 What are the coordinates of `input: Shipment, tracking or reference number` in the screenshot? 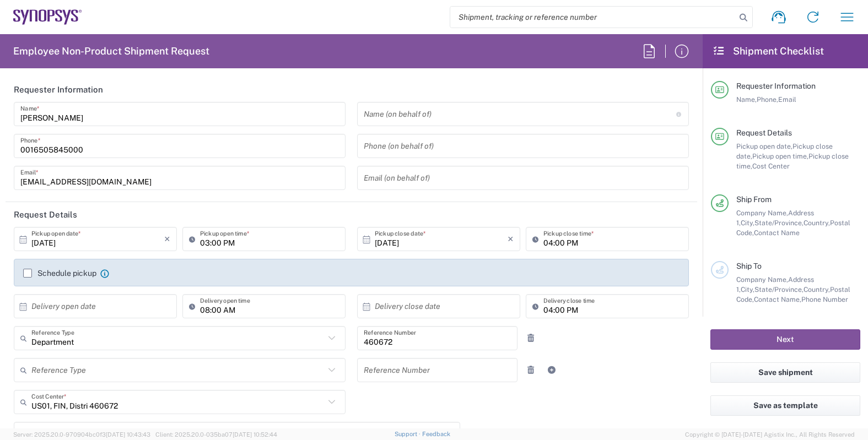 It's located at (593, 17).